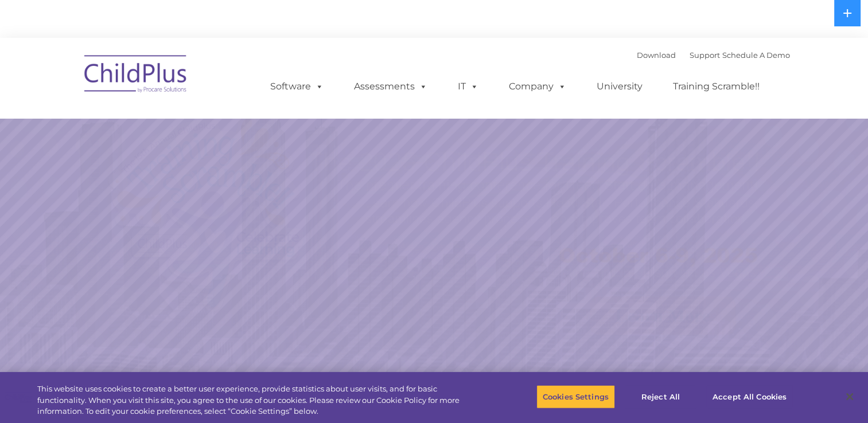  I want to click on a: Training Scramble!!, so click(716, 86).